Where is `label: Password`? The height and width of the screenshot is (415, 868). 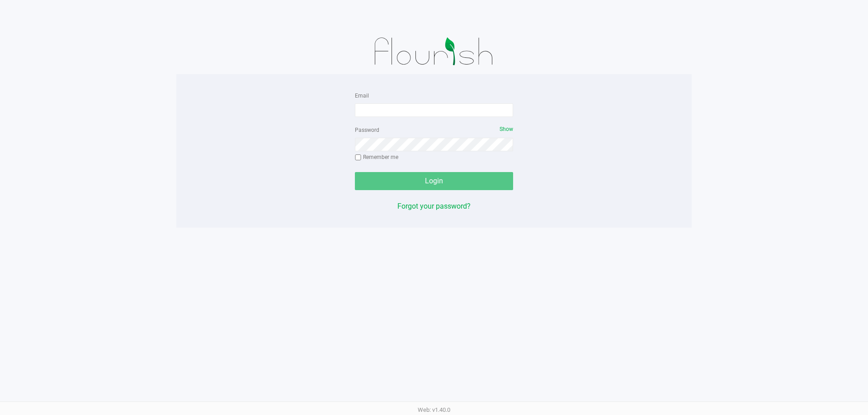
label: Password is located at coordinates (367, 130).